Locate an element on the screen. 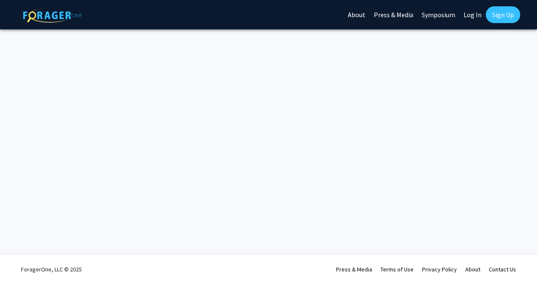 The image size is (537, 284). a: About is located at coordinates (472, 269).